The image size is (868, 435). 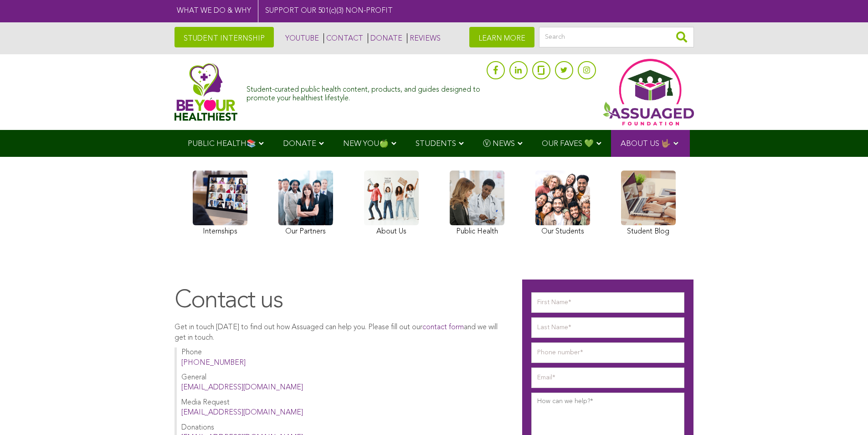 I want to click on span: DONATE, so click(x=299, y=144).